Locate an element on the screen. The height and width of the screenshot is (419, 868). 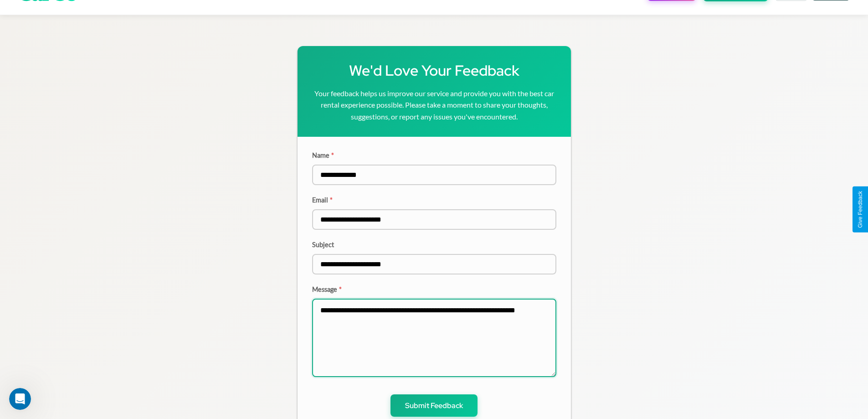
h1: We'd Love Your Feedback is located at coordinates (434, 70).